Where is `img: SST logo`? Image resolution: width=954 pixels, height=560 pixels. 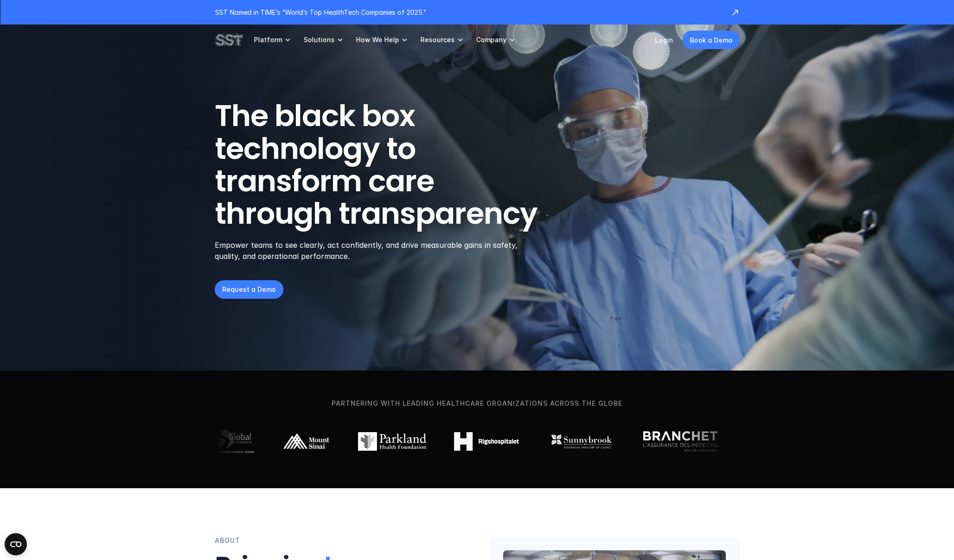 img: SST logo is located at coordinates (229, 40).